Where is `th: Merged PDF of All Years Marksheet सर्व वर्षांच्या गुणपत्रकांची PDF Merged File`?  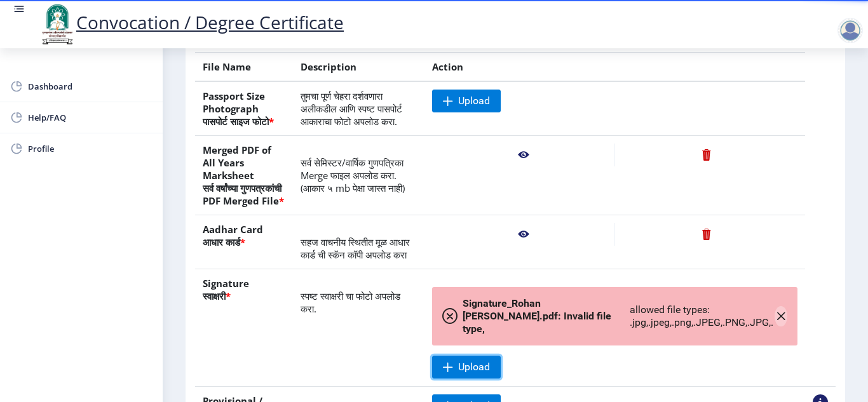
th: Merged PDF of All Years Marksheet सर्व वर्षांच्या गुणपत्रकांची PDF Merged File is located at coordinates (244, 176).